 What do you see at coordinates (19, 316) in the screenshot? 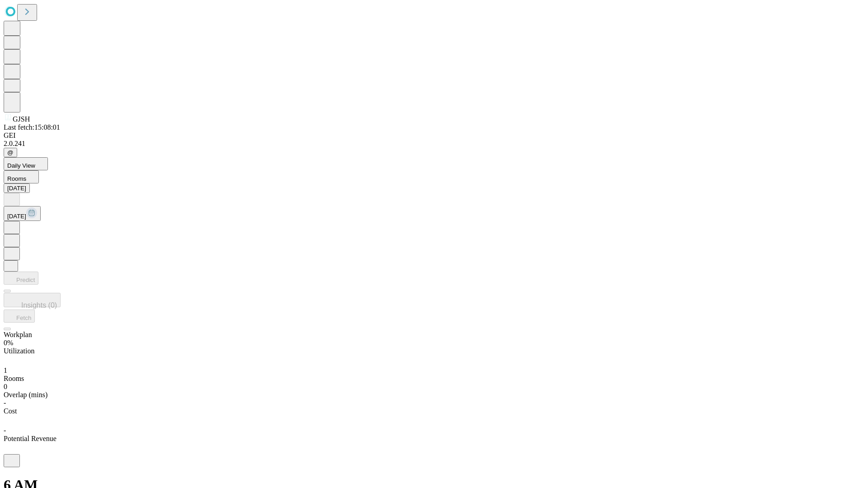
I see `button: Fetch` at bounding box center [19, 316].